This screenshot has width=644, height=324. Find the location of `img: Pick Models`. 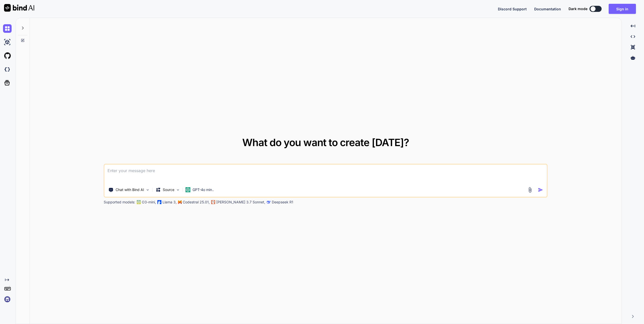

img: Pick Models is located at coordinates (178, 190).